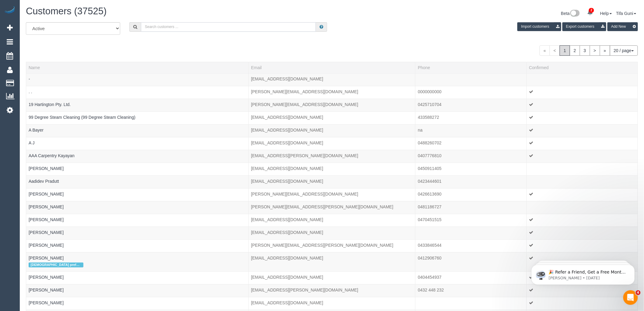  Describe the element at coordinates (36, 130) in the screenshot. I see `a: A Bayer` at that location.